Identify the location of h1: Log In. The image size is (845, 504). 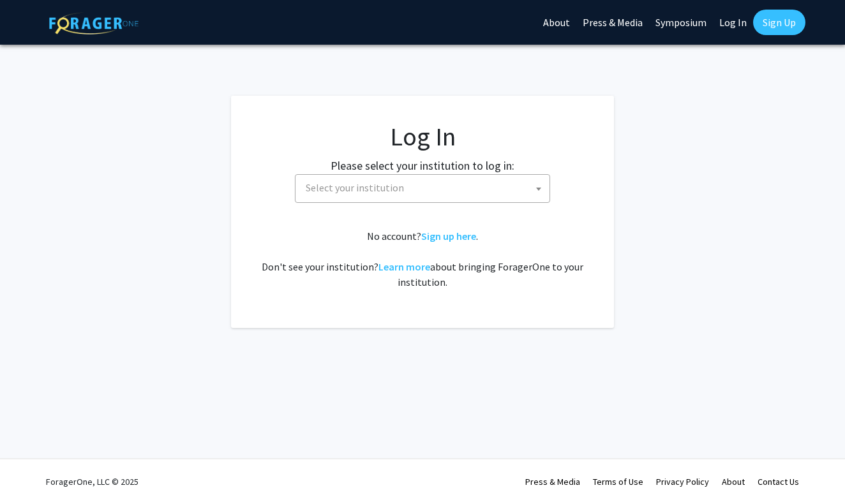
(422, 137).